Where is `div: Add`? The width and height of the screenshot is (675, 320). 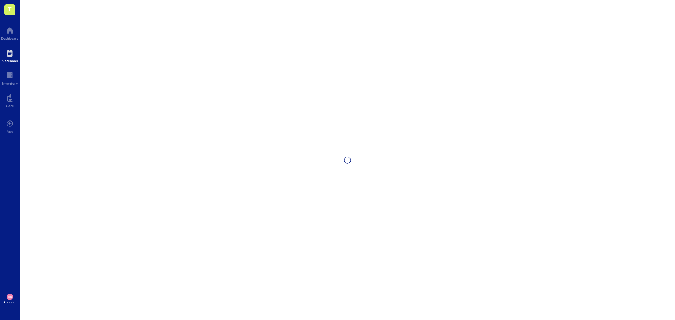 div: Add is located at coordinates (10, 132).